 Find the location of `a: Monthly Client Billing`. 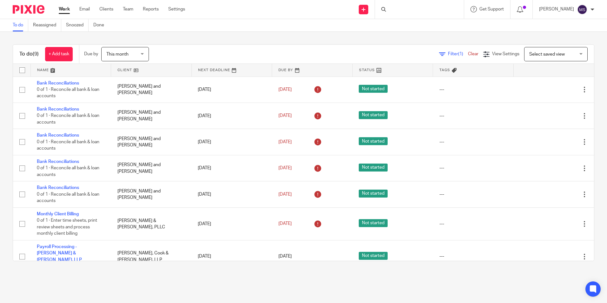

a: Monthly Client Billing is located at coordinates (58, 214).